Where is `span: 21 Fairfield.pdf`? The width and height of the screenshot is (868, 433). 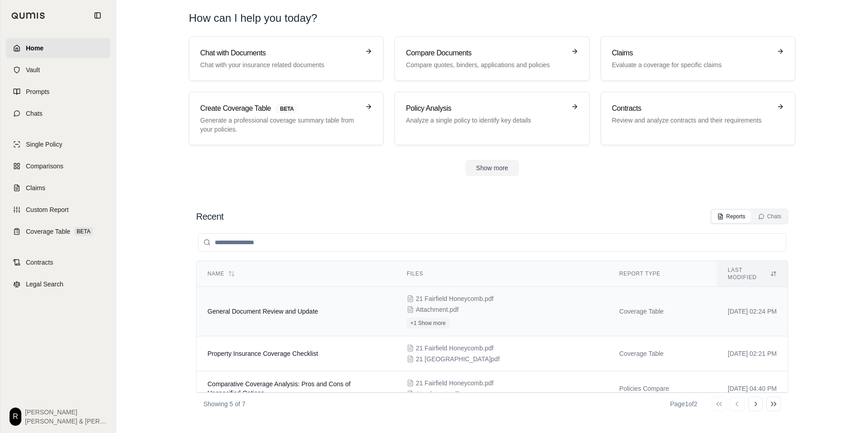 span: 21 Fairfield.pdf is located at coordinates (457, 360).